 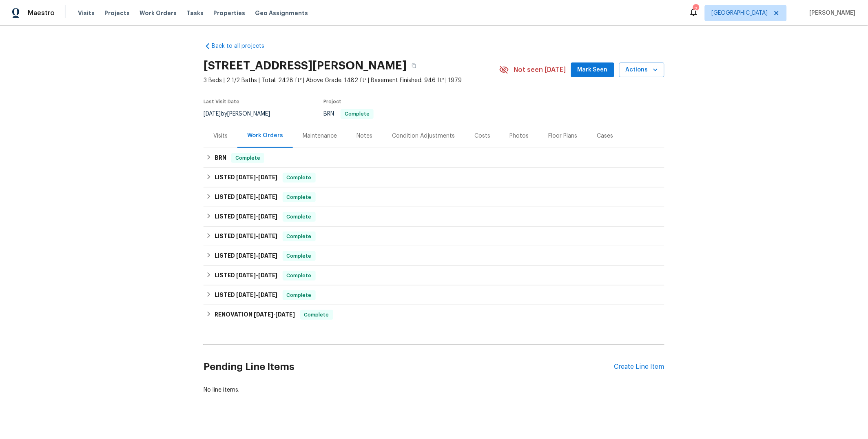 I want to click on span: Geo Assignments, so click(x=281, y=13).